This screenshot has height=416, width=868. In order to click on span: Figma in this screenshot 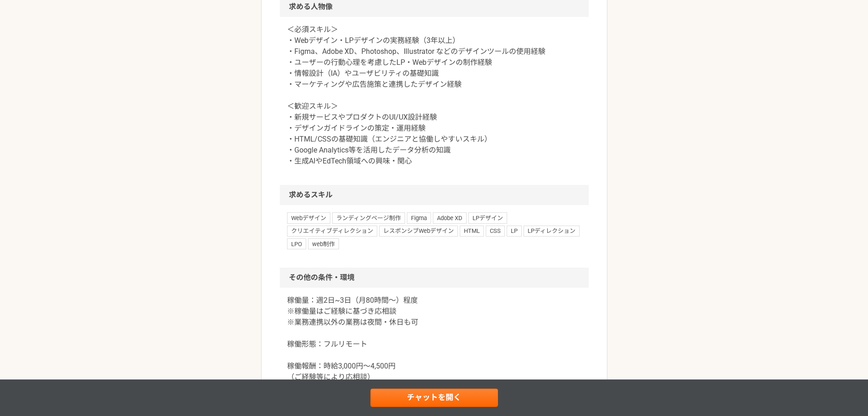, I will do `click(419, 218)`.